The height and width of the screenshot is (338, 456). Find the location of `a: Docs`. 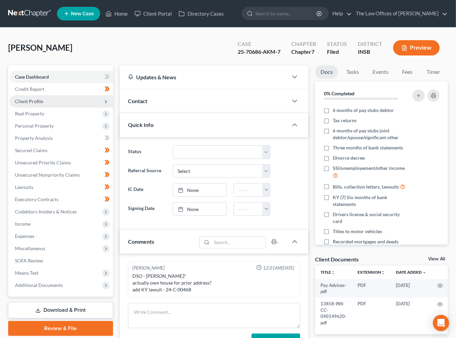

a: Docs is located at coordinates (327, 72).